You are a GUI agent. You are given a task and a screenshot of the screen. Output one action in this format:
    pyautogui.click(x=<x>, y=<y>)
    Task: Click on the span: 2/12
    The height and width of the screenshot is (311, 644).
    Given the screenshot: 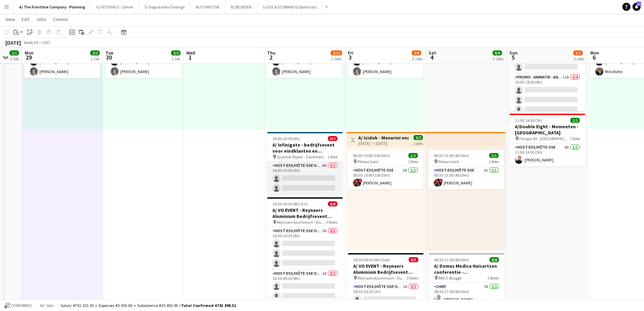 What is the action you would take?
    pyautogui.click(x=336, y=53)
    